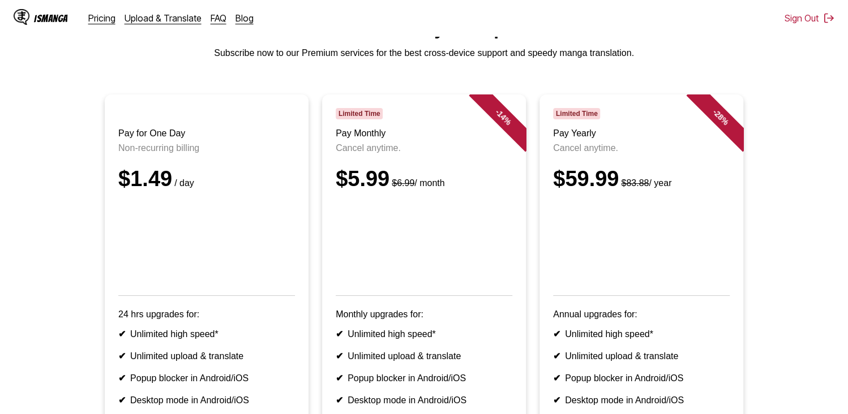 The image size is (848, 414). Describe the element at coordinates (424, 179) in the screenshot. I see `div: $5.99` at that location.